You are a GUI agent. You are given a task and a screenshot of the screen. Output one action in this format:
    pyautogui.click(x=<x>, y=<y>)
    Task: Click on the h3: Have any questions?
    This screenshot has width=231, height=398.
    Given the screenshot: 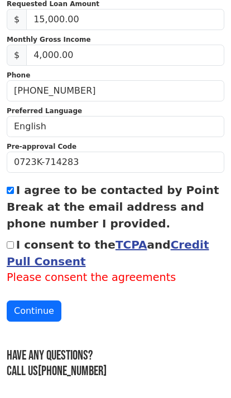 What is the action you would take?
    pyautogui.click(x=115, y=356)
    